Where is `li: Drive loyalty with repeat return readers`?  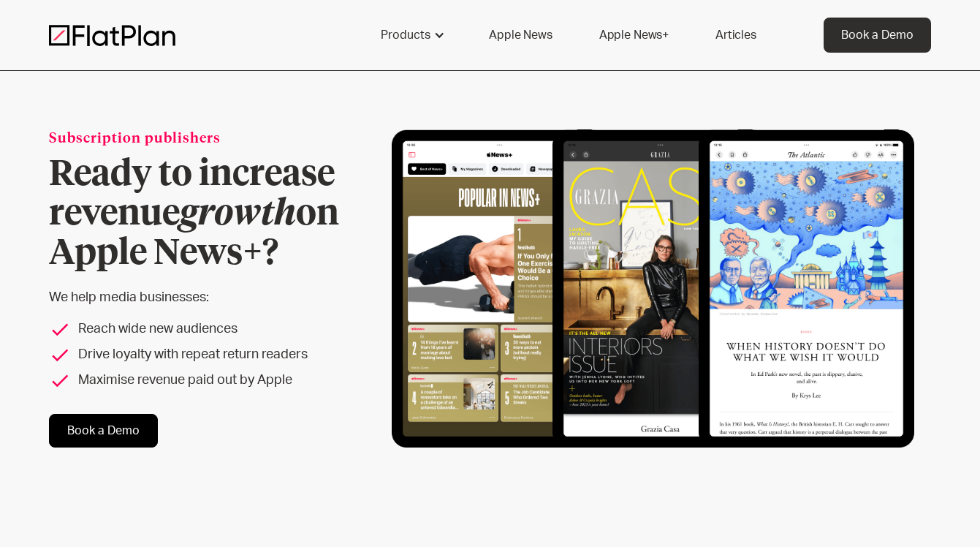
li: Drive loyalty with repeat return readers is located at coordinates (207, 355).